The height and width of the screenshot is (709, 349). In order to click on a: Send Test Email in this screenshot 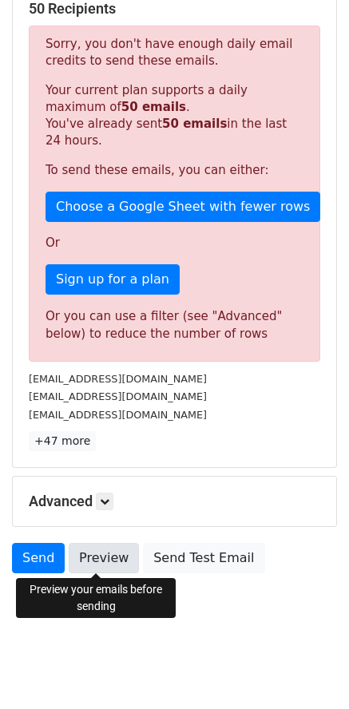, I will do `click(204, 558)`.